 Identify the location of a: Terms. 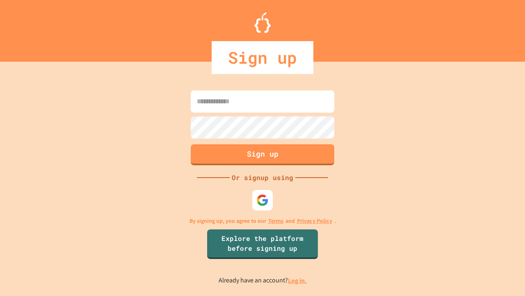
(276, 220).